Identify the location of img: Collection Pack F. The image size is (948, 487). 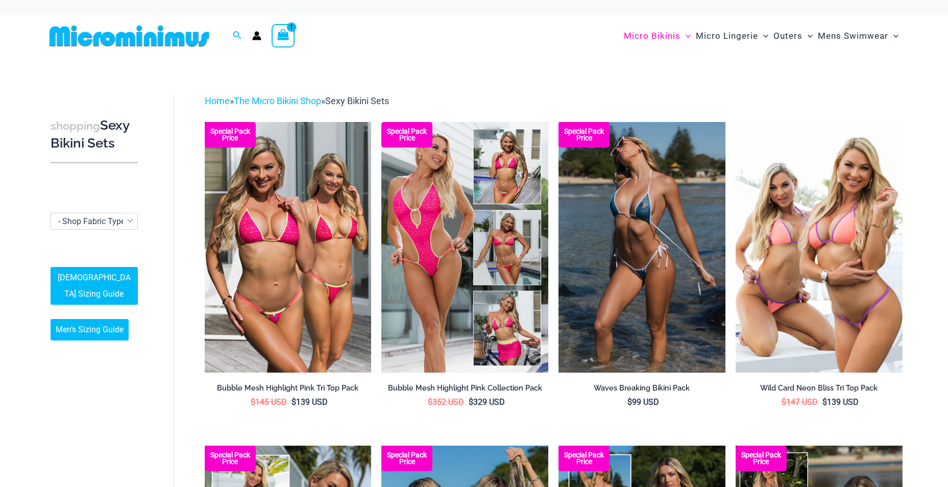
(464, 247).